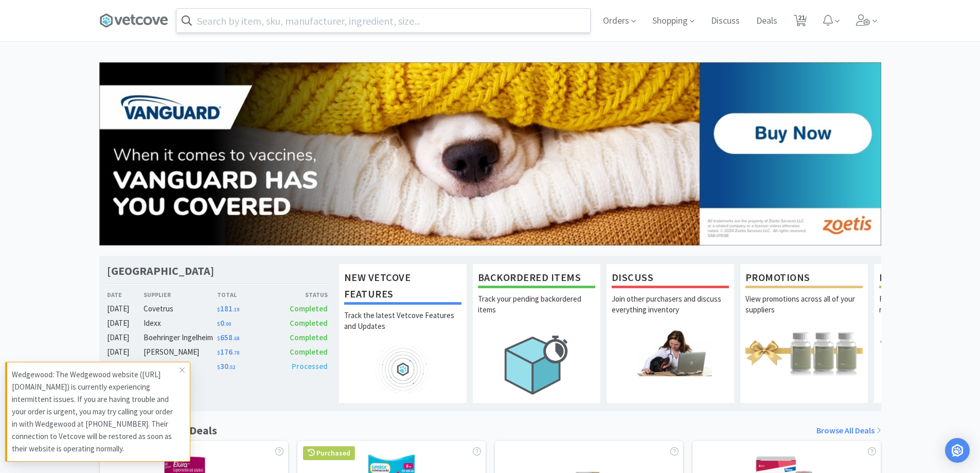  I want to click on img: hero_promotions.png, so click(804, 353).